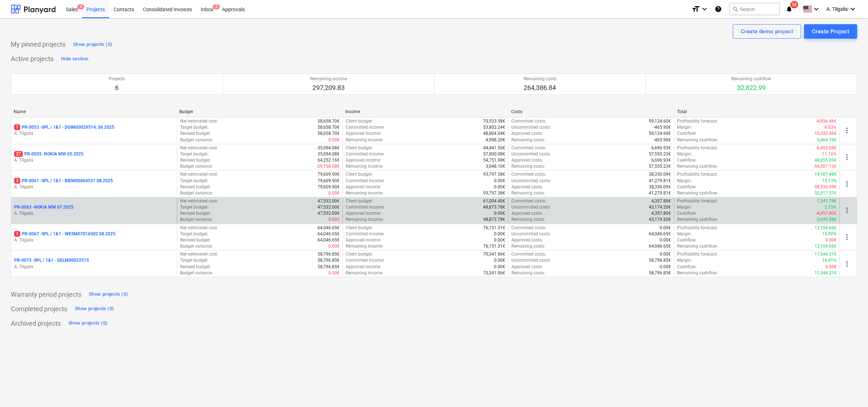 The width and height of the screenshot is (868, 407). Describe the element at coordinates (328, 207) in the screenshot. I see `p: 47,532.00€` at that location.